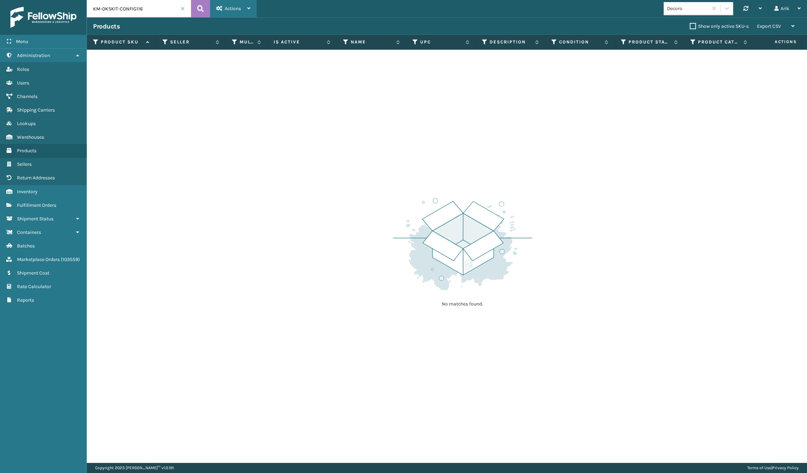 This screenshot has width=807, height=473. What do you see at coordinates (24, 164) in the screenshot?
I see `span: Sellers` at bounding box center [24, 164].